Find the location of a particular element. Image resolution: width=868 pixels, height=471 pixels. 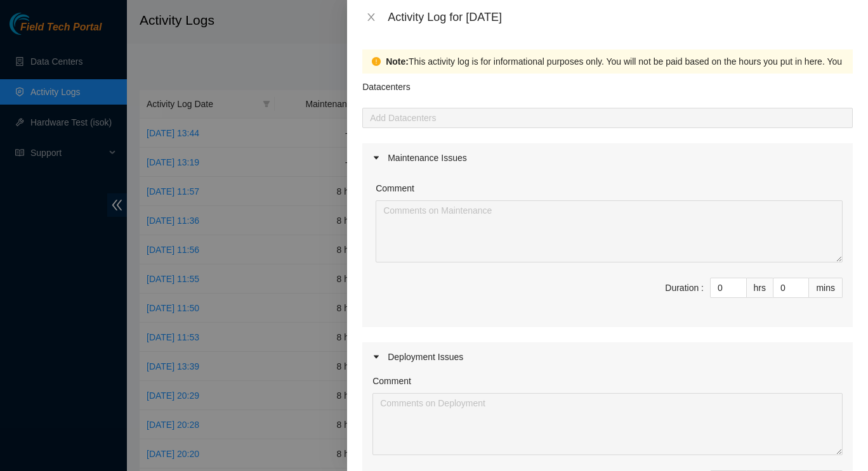

span: exclamation-circle is located at coordinates (376, 62).